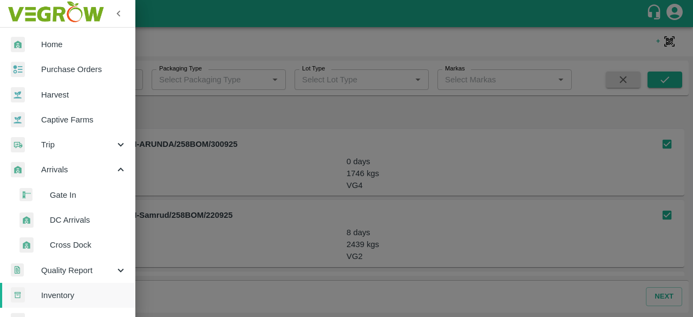 The height and width of the screenshot is (317, 693). What do you see at coordinates (72, 245) in the screenshot?
I see `a: whArrivalCross Dock` at bounding box center [72, 245].